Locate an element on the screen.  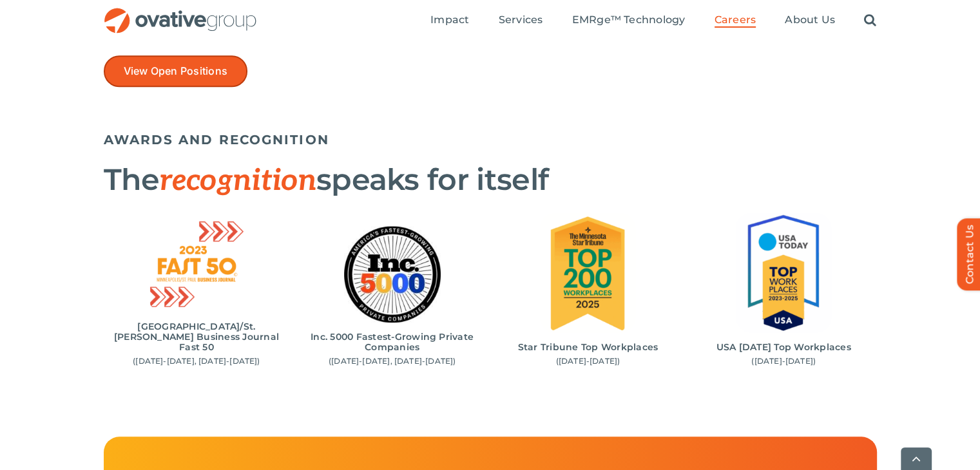
a: Impact is located at coordinates (450, 20).